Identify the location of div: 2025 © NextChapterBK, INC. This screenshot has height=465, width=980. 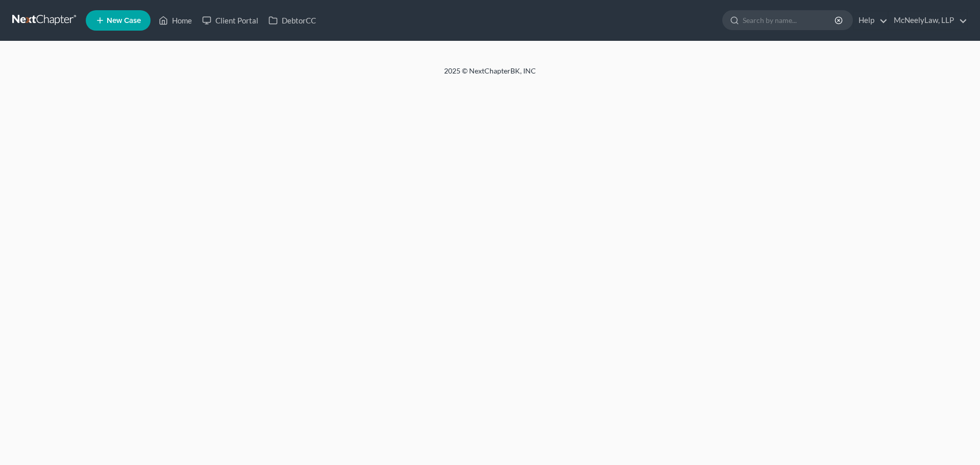
(490, 75).